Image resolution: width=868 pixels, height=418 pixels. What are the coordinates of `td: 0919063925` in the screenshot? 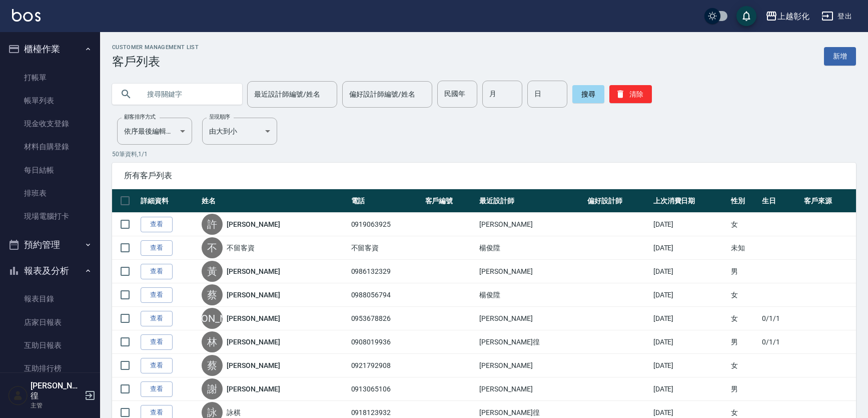 It's located at (386, 224).